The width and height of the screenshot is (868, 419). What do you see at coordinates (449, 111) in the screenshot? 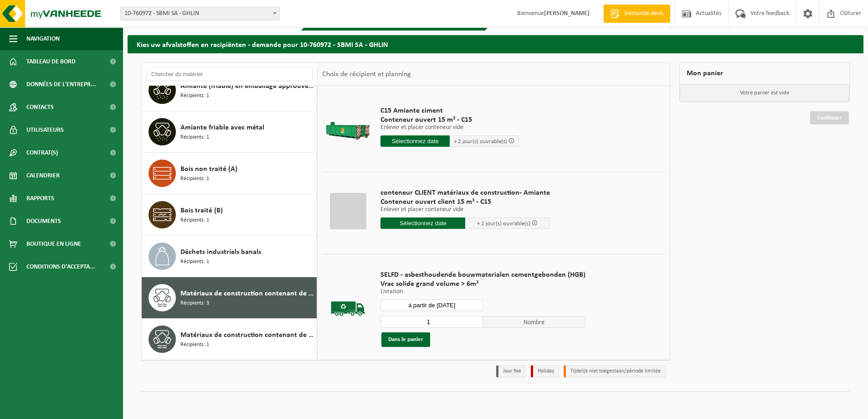
I see `span: C15 Amiante ciment` at bounding box center [449, 111].